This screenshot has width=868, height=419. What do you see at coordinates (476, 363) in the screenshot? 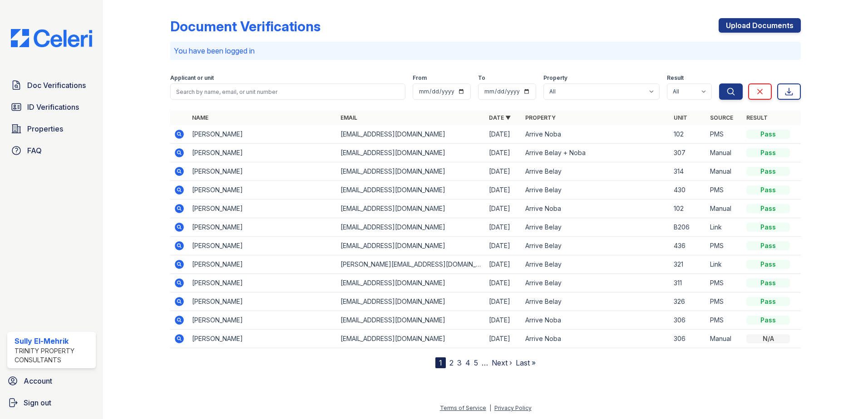
I see `a: 5` at bounding box center [476, 363].